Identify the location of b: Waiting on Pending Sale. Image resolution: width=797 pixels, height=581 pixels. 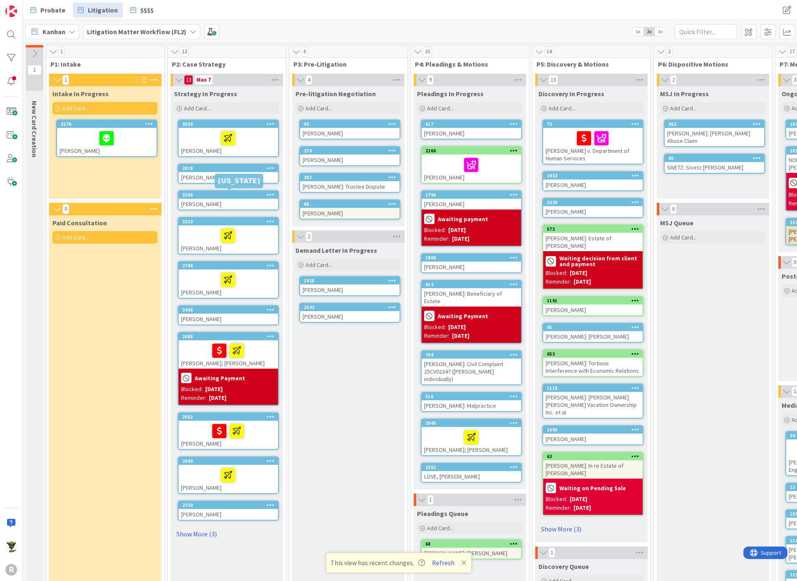
(593, 488).